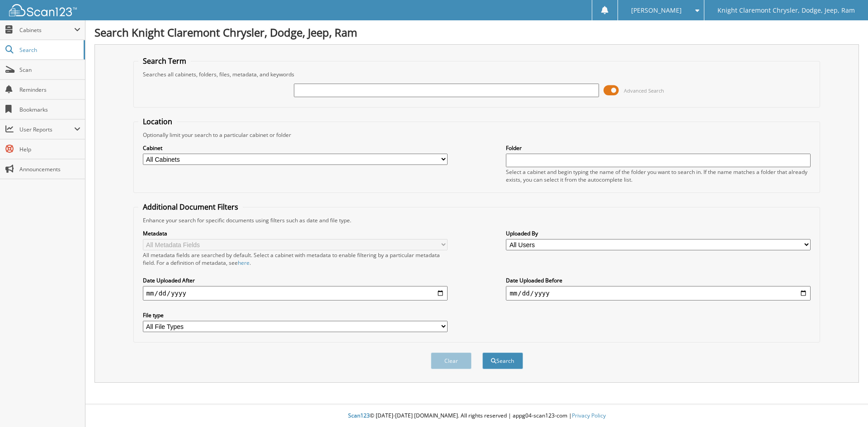 This screenshot has height=427, width=868. I want to click on span: User Reports, so click(47, 129).